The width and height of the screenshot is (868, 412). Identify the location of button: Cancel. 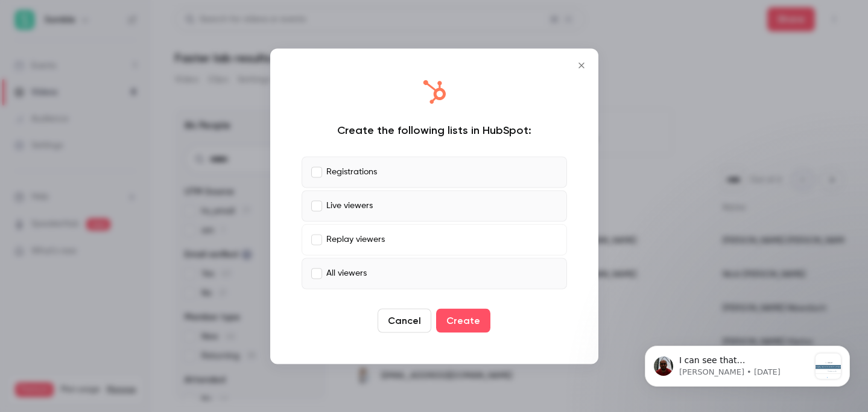
(404, 320).